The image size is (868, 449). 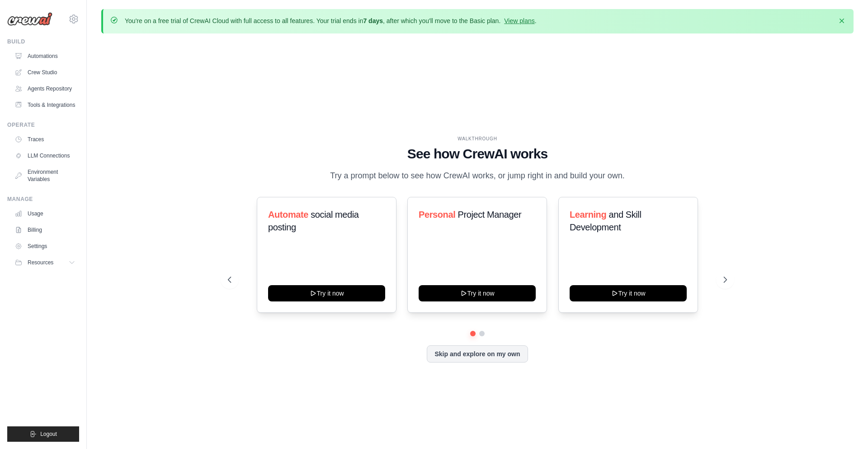 I want to click on a: Usage, so click(x=45, y=214).